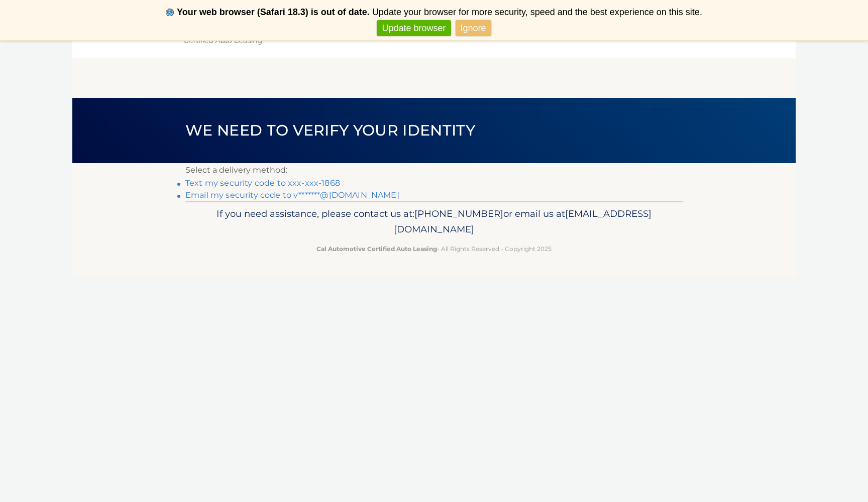 The width and height of the screenshot is (868, 502). Describe the element at coordinates (263, 182) in the screenshot. I see `a: Text my security code to xxx-xxx-1868` at that location.